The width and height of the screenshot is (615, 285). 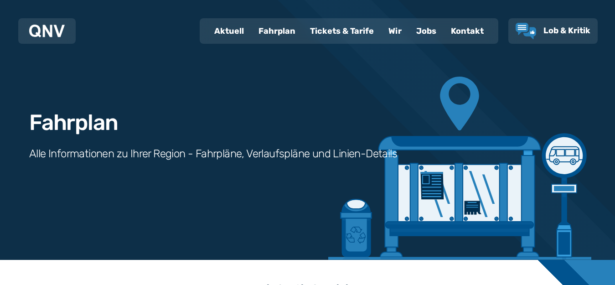 I want to click on div: Tickets & Tarife, so click(x=342, y=31).